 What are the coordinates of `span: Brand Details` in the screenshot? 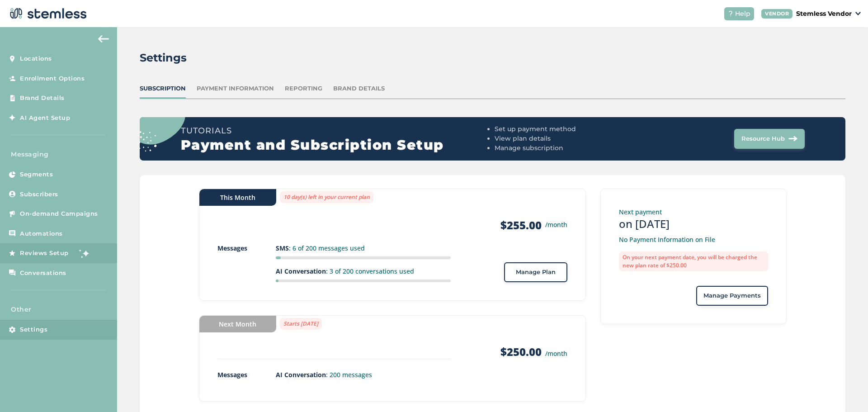 It's located at (42, 98).